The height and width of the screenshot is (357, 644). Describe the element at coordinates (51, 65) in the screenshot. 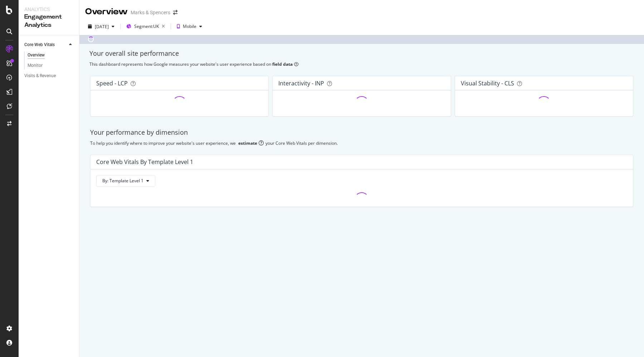

I see `a: Monitor` at that location.